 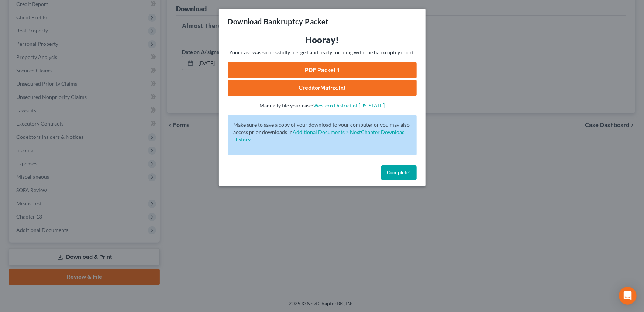 What do you see at coordinates (399, 173) in the screenshot?
I see `button: Complete!` at bounding box center [399, 173].